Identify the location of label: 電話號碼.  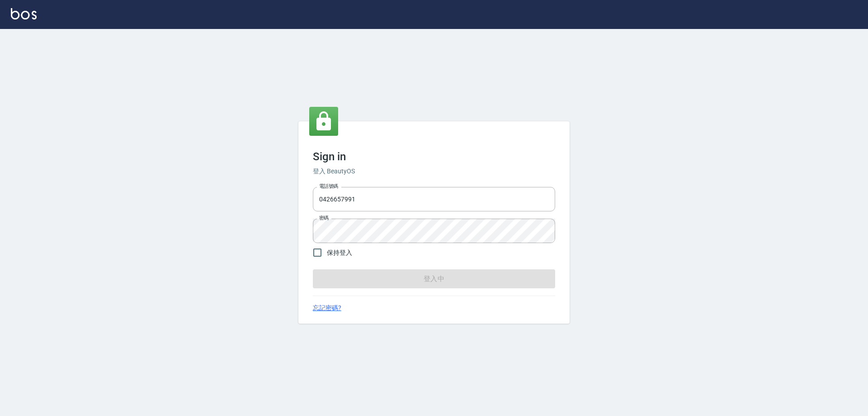
(329, 186).